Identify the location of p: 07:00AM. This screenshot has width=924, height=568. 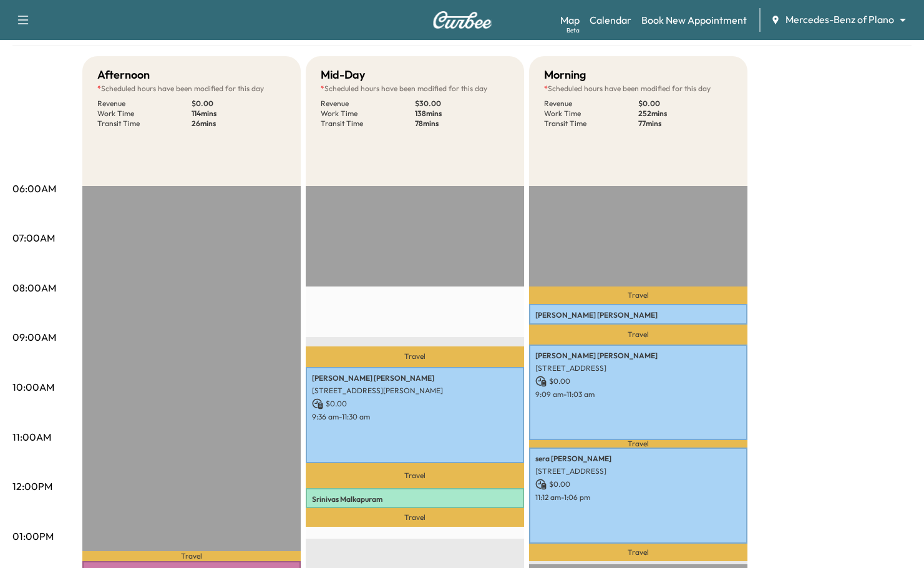
(34, 238).